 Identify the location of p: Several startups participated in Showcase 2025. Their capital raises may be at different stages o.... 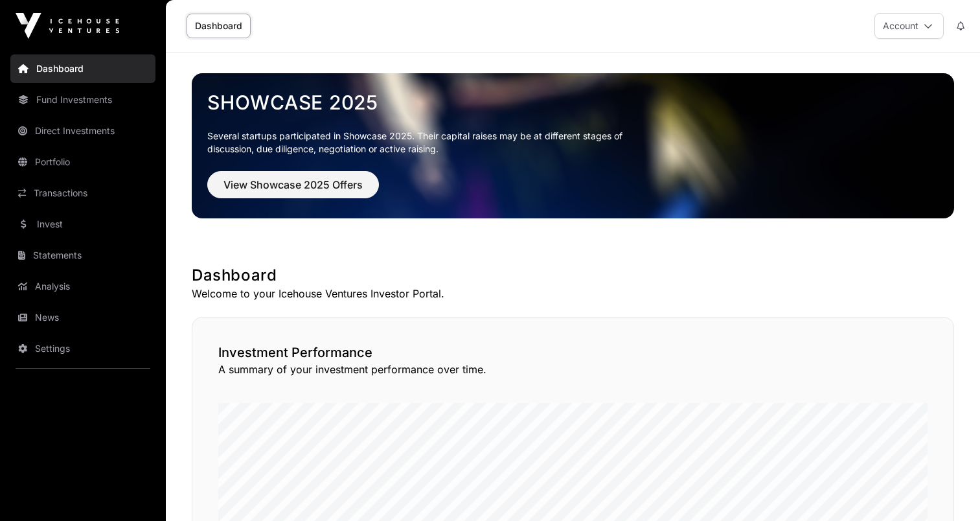
(425, 142).